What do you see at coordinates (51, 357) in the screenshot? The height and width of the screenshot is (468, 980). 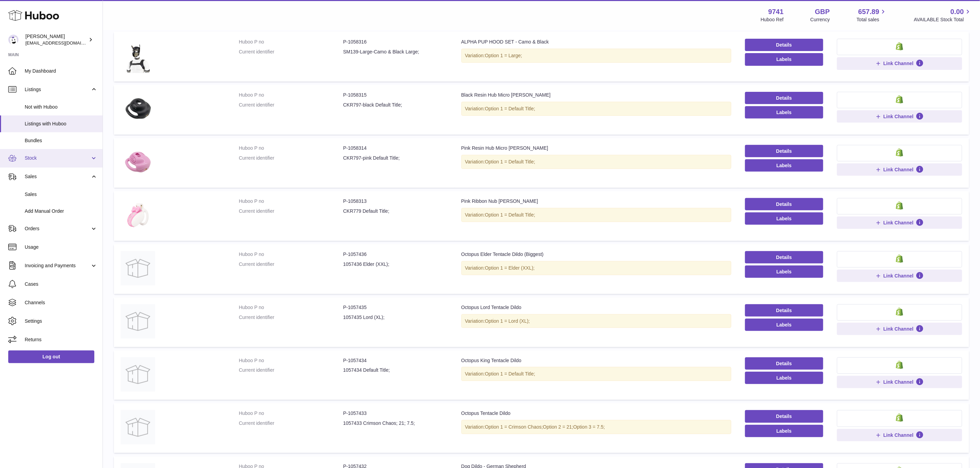 I see `a: Log out` at bounding box center [51, 357].